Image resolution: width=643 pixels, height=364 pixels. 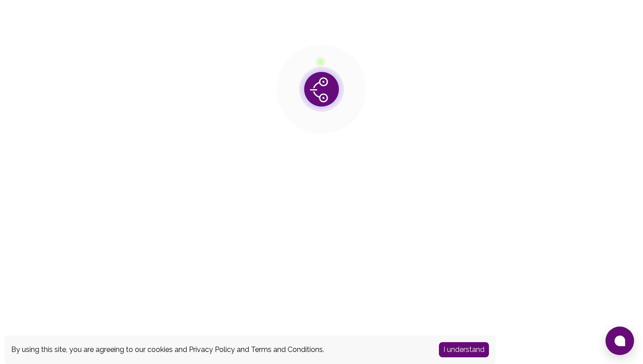 I want to click on div: By using this site, you are agreeing to our cookies and and ., so click(x=219, y=350).